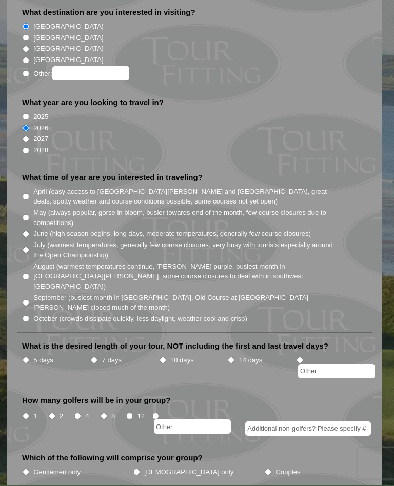 The height and width of the screenshot is (486, 394). I want to click on label: 2, so click(61, 417).